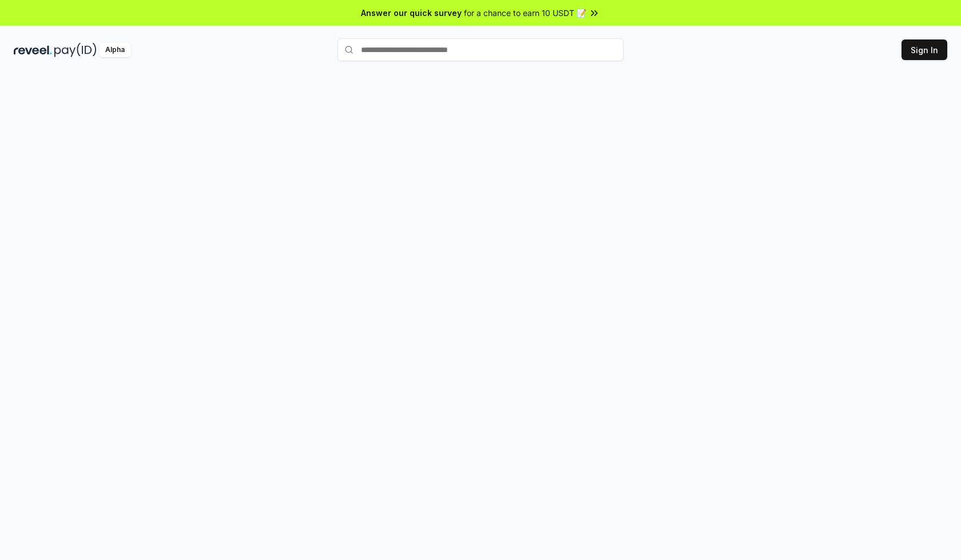  What do you see at coordinates (924, 49) in the screenshot?
I see `button: Sign In` at bounding box center [924, 49].